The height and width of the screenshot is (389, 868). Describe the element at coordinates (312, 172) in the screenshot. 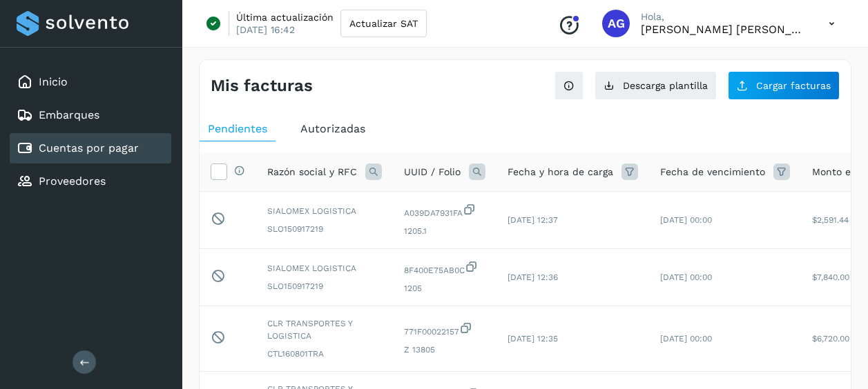

I see `span: Razón social y RFC` at that location.